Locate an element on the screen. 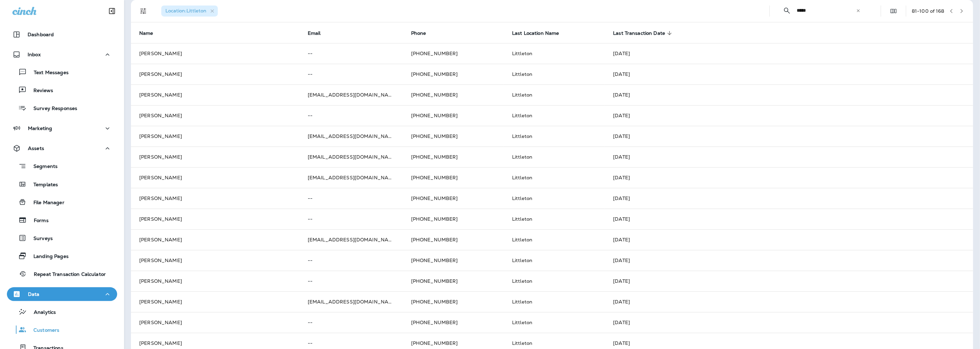 This screenshot has height=349, width=980. button: Marketing is located at coordinates (62, 128).